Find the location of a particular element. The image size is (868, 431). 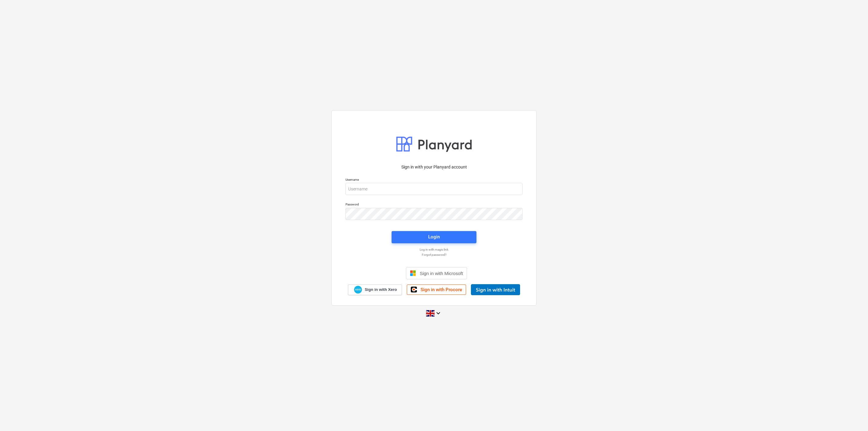

a: Forgot password? is located at coordinates (434, 255).